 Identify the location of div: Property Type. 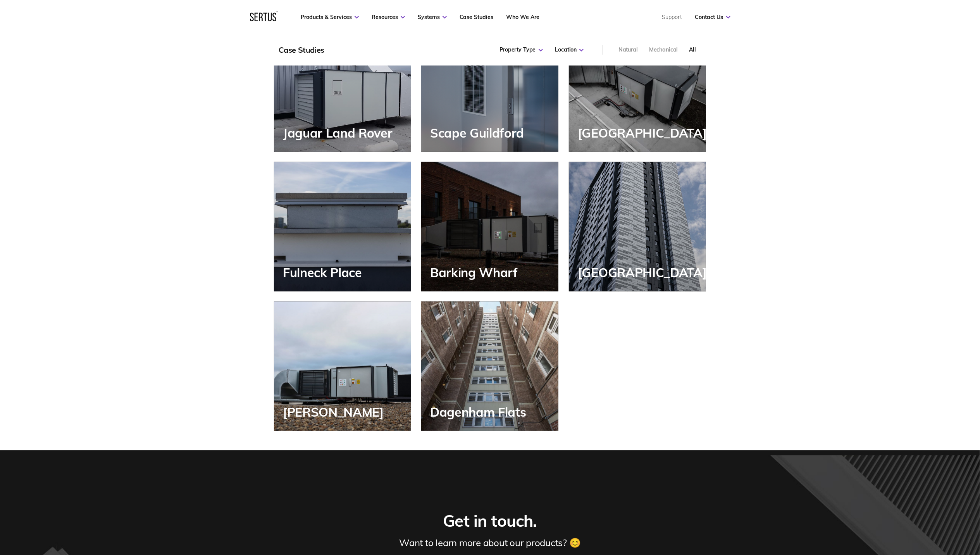
(521, 50).